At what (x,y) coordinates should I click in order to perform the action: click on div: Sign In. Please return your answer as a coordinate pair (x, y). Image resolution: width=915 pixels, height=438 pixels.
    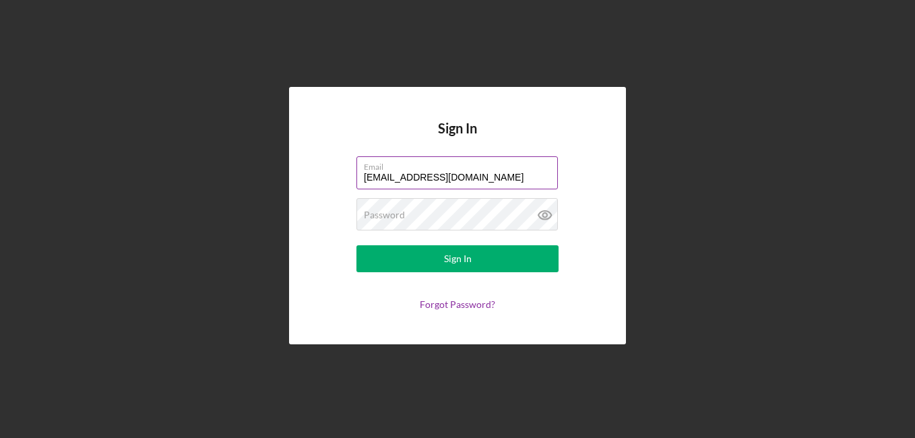
    Looking at the image, I should click on (457, 259).